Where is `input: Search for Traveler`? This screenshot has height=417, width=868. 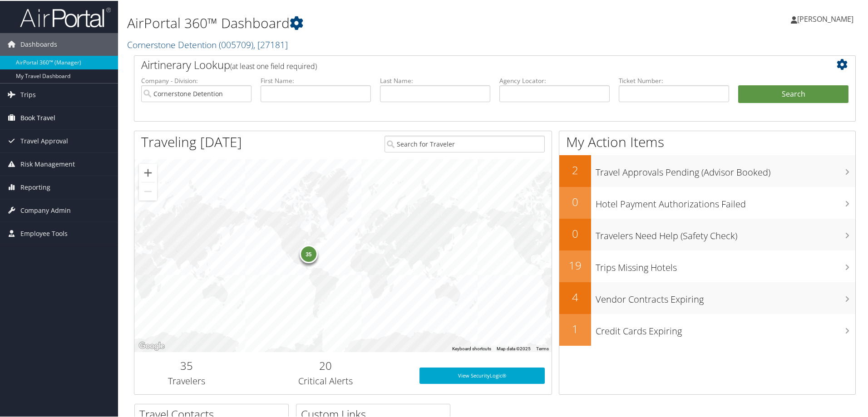
input: Search for Traveler is located at coordinates (464, 143).